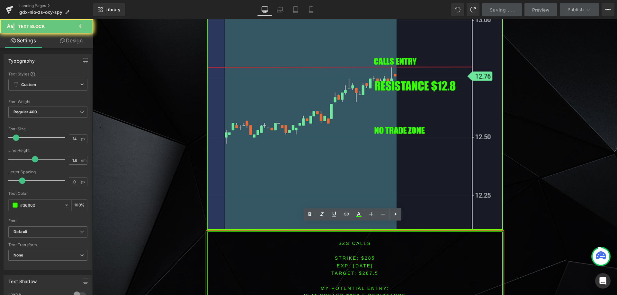  I want to click on div: Font, so click(48, 221).